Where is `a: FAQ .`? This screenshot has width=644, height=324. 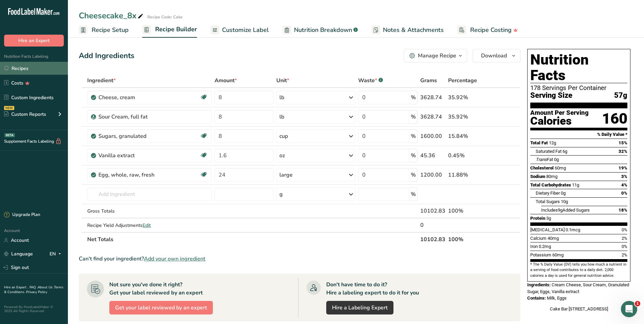
a: FAQ . is located at coordinates (34, 288).